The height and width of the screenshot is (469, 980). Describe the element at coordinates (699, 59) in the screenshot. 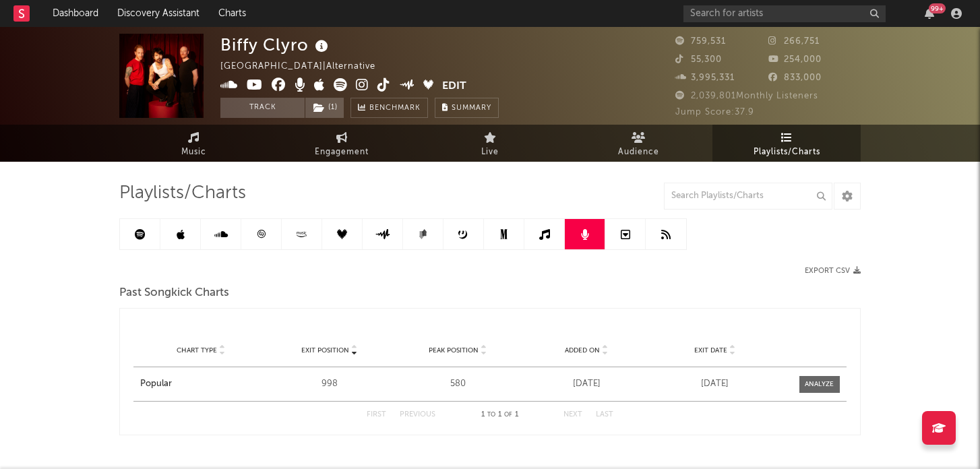

I see `span: 55,300` at that location.